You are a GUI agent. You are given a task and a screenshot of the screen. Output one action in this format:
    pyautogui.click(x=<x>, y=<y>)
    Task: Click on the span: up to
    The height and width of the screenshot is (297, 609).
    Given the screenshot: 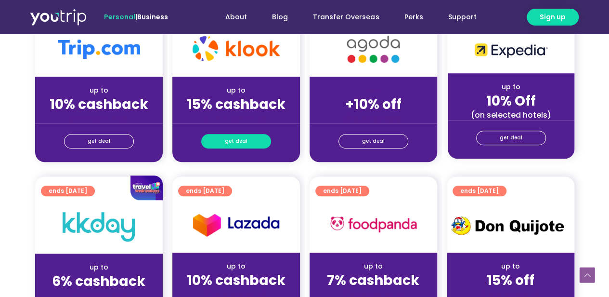 What is the action you would take?
    pyautogui.click(x=373, y=90)
    